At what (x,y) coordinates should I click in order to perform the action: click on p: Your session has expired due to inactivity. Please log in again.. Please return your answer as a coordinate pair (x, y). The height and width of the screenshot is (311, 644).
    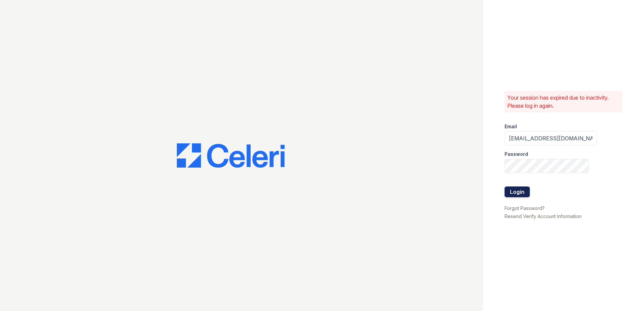
    Looking at the image, I should click on (563, 102).